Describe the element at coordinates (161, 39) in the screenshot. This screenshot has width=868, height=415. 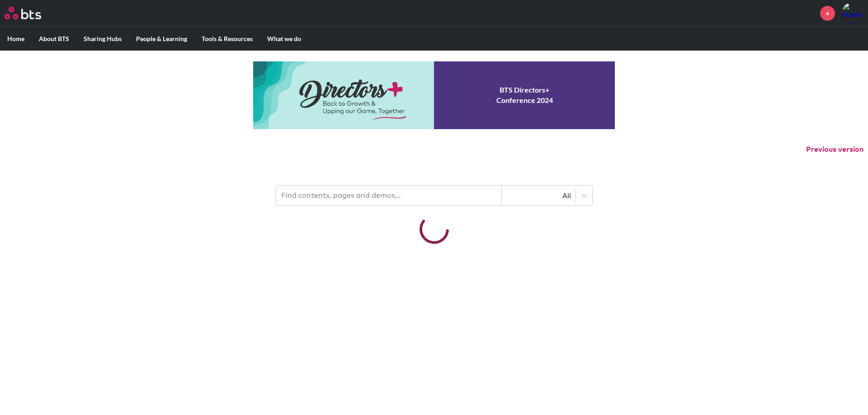
I see `label: People & Learning` at that location.